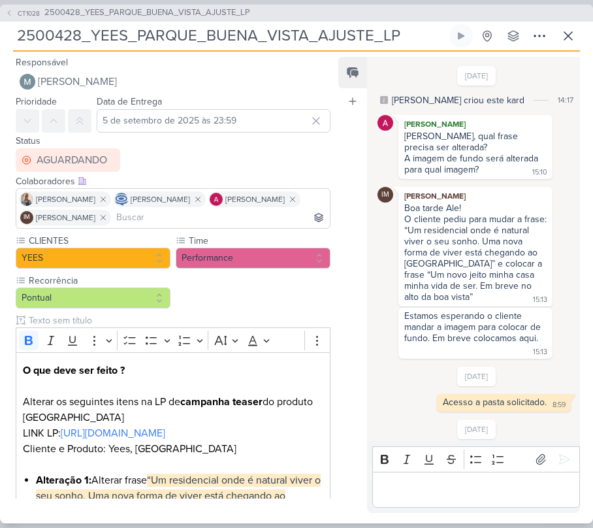 This screenshot has height=528, width=593. Describe the element at coordinates (99, 240) in the screenshot. I see `label: CLIENTES` at that location.